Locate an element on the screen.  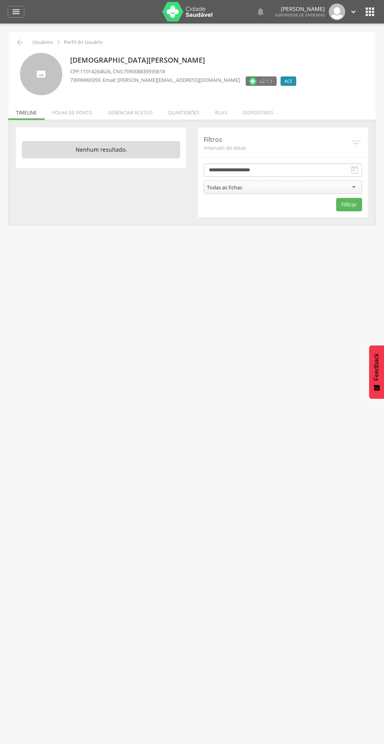
button: Filtrar is located at coordinates (349, 204).